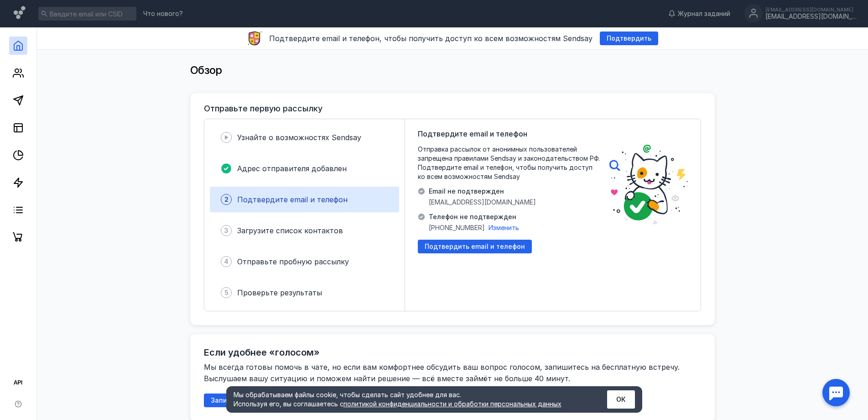  Describe the element at coordinates (292, 168) in the screenshot. I see `span: Адрес отправителя добавлен` at that location.